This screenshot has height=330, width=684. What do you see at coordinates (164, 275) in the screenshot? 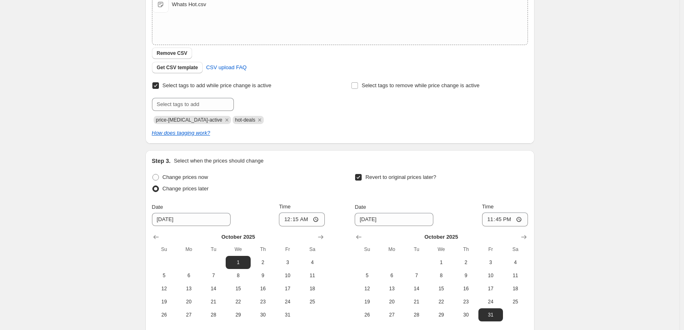
I see `button: Sunday October 5 2025` at bounding box center [164, 275].